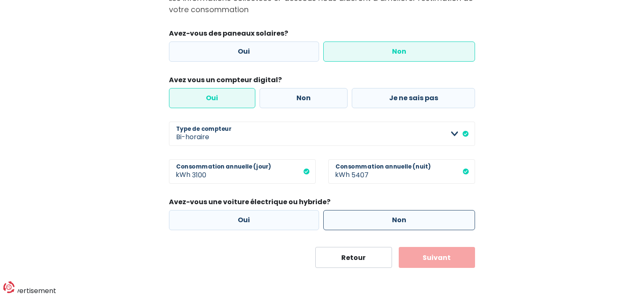  I want to click on button: Retour, so click(353, 257).